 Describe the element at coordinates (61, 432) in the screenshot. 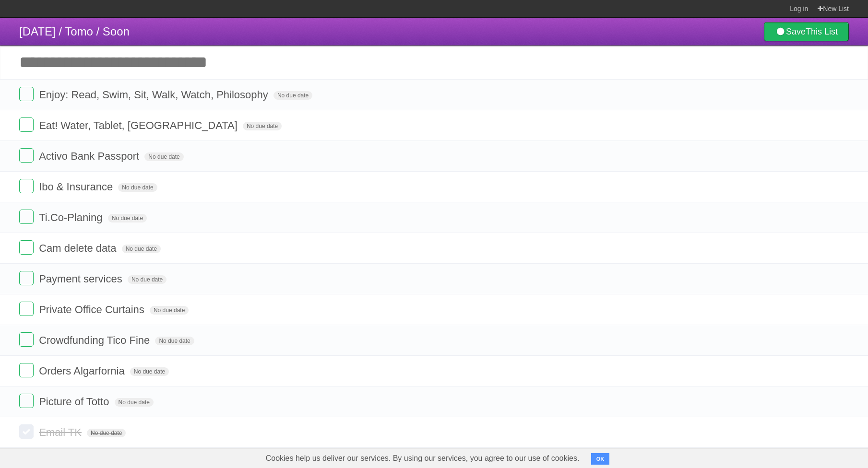

I see `span: Email TK` at that location.